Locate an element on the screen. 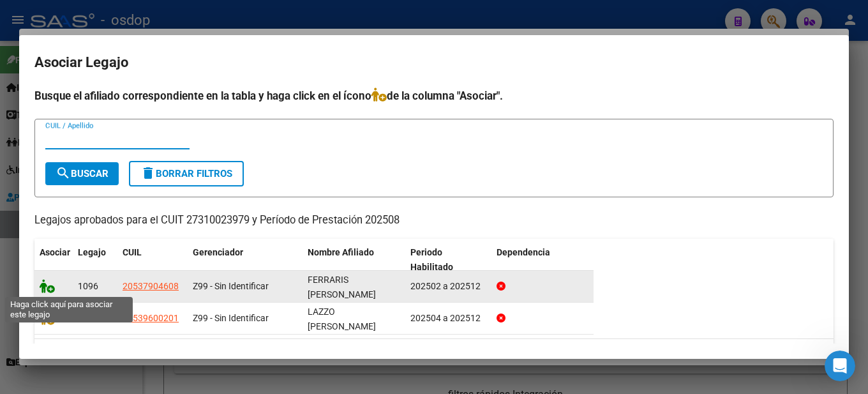 Image resolution: width=868 pixels, height=394 pixels. span: FERRARIS MIRKO AGUSTIN is located at coordinates (341, 287).